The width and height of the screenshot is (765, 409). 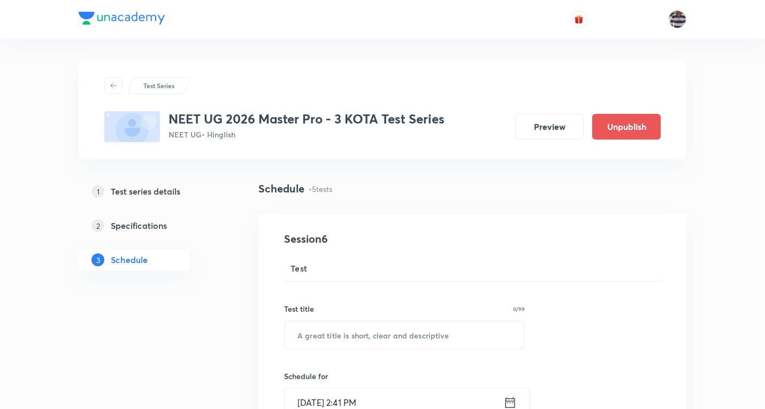 What do you see at coordinates (159, 86) in the screenshot?
I see `p: Test Series` at bounding box center [159, 86].